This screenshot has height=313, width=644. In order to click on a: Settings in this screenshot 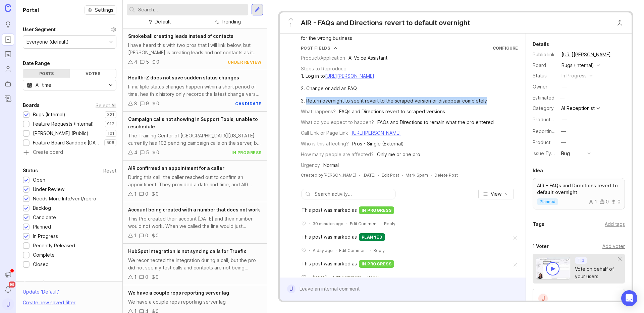, I will do `click(100, 10)`.